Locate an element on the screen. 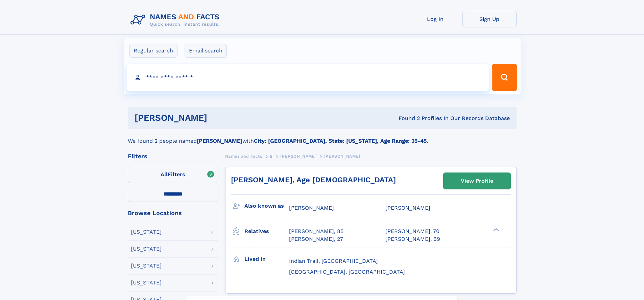 This screenshot has height=300, width=644. a: B is located at coordinates (271, 156).